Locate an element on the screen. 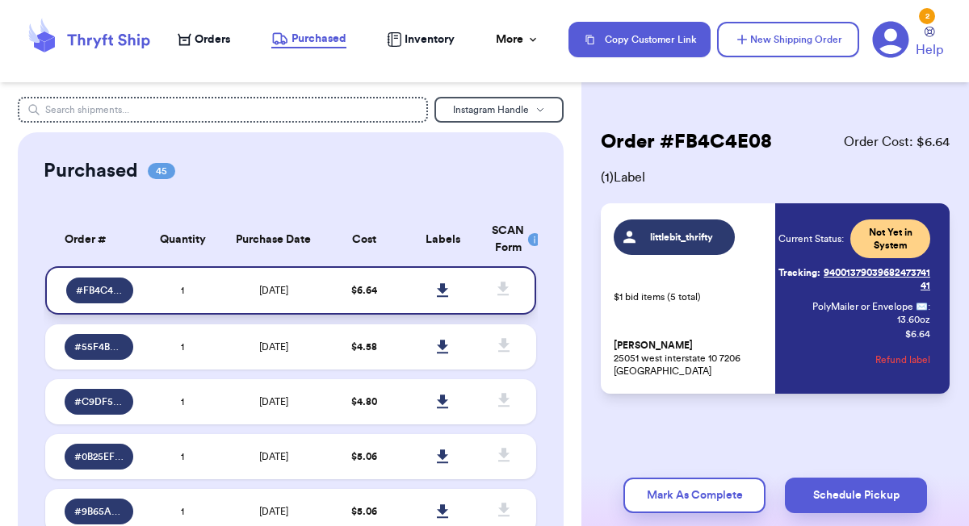  a: Inventory is located at coordinates (421, 40).